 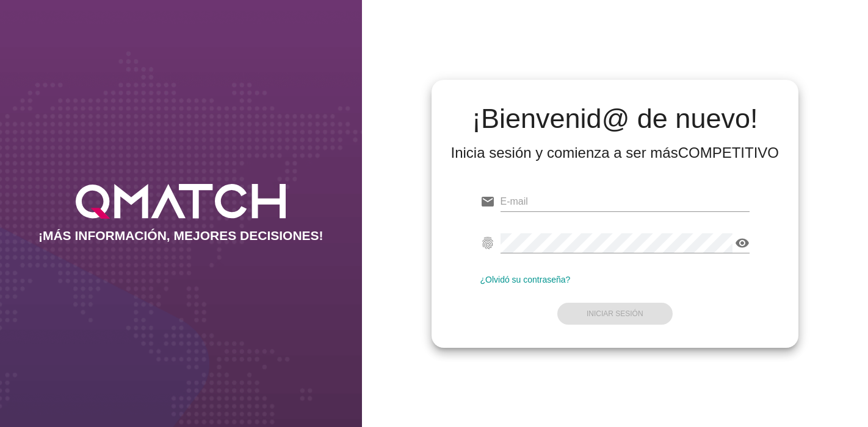 I want to click on i: email, so click(x=488, y=202).